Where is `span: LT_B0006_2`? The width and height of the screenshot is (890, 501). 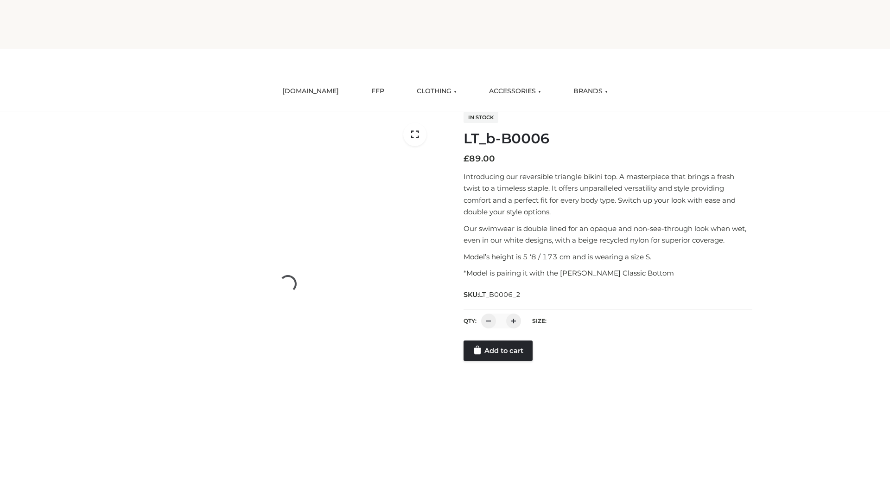
span: LT_B0006_2 is located at coordinates (500, 294).